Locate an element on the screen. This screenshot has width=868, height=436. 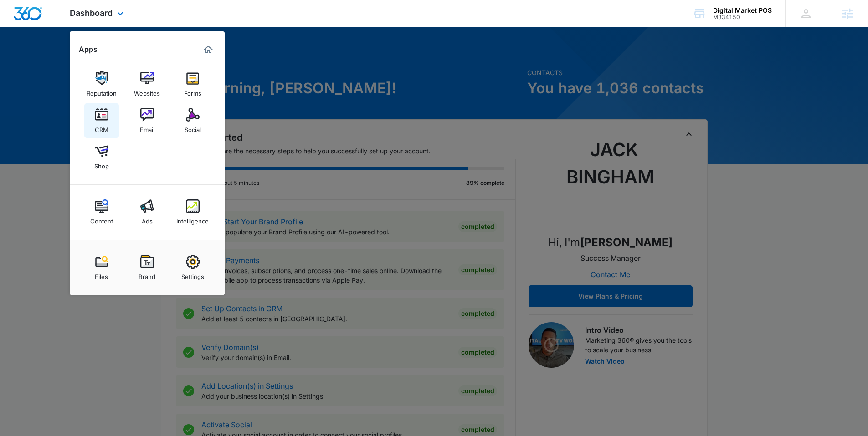
div: Ads is located at coordinates (147, 219).